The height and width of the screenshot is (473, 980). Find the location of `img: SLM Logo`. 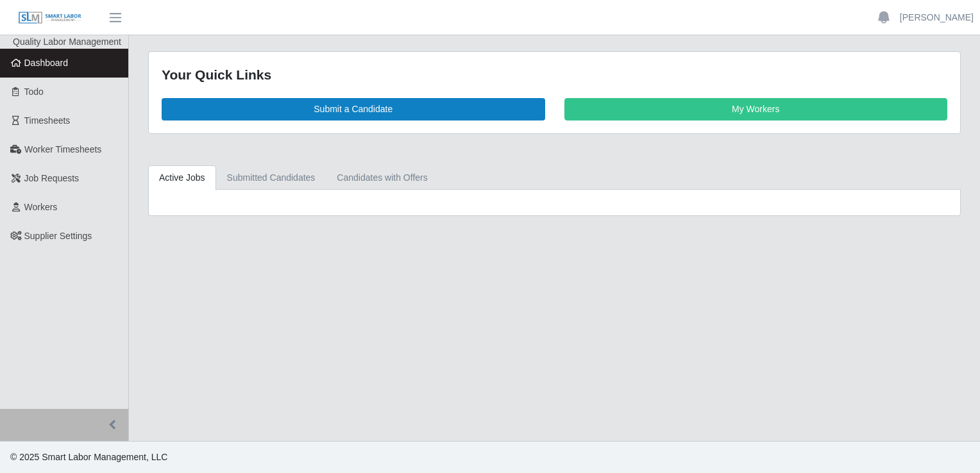

img: SLM Logo is located at coordinates (50, 18).